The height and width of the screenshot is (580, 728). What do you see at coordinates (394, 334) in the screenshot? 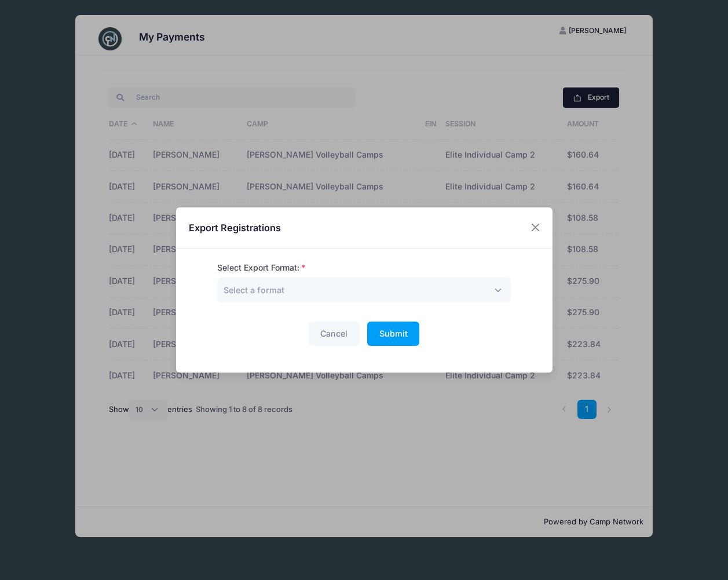
I see `button: Submit` at bounding box center [394, 334].